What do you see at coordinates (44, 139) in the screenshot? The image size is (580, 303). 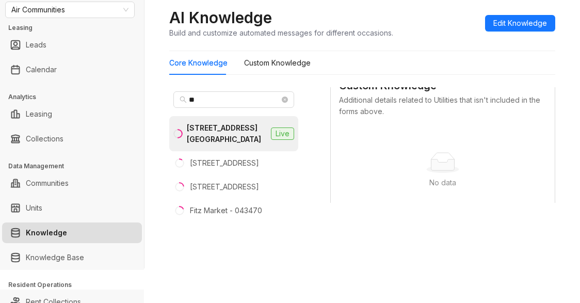 I see `a: Collections` at bounding box center [44, 139].